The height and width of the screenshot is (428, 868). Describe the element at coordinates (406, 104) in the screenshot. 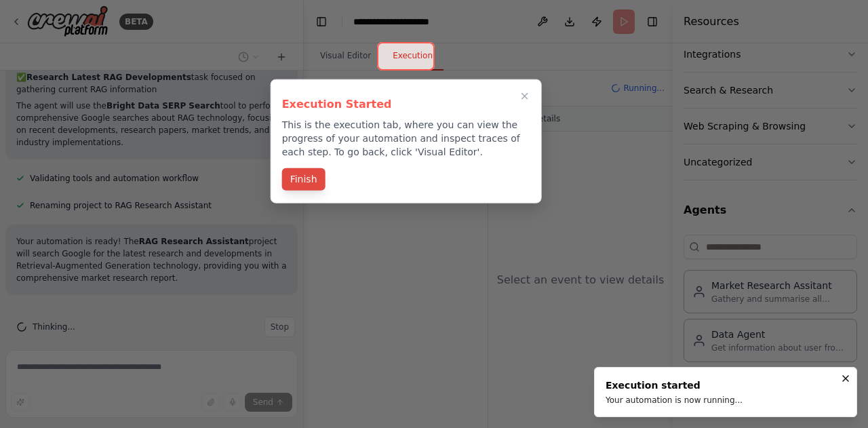

I see `h3: Execution Started` at that location.